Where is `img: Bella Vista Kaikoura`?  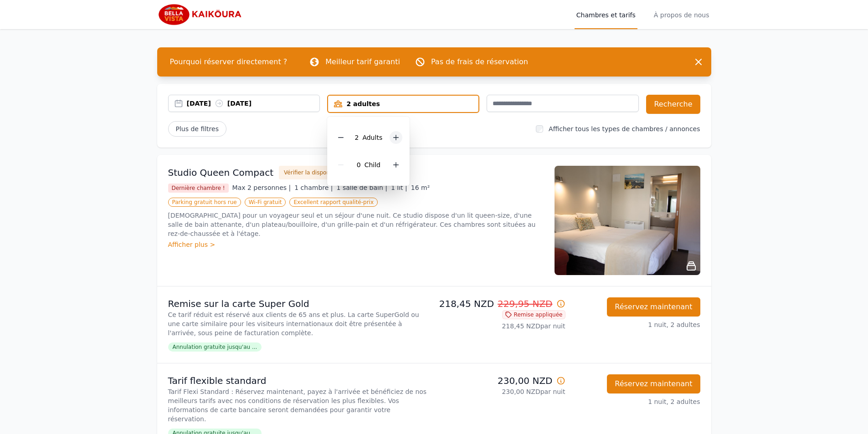 img: Bella Vista Kaikoura is located at coordinates (201, 15).